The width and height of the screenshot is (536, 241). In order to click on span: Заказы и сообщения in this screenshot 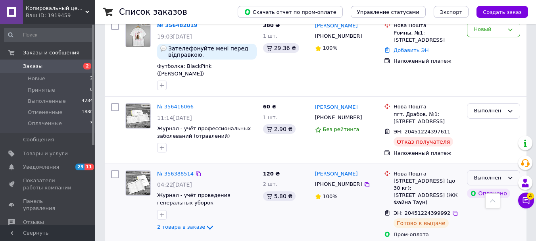, I will do `click(51, 53)`.